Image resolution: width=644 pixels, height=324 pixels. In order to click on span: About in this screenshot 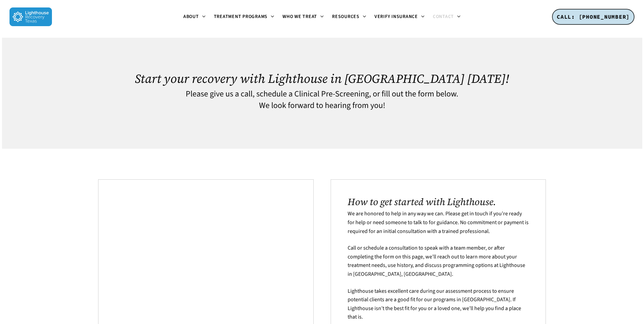, I will do `click(191, 16)`.